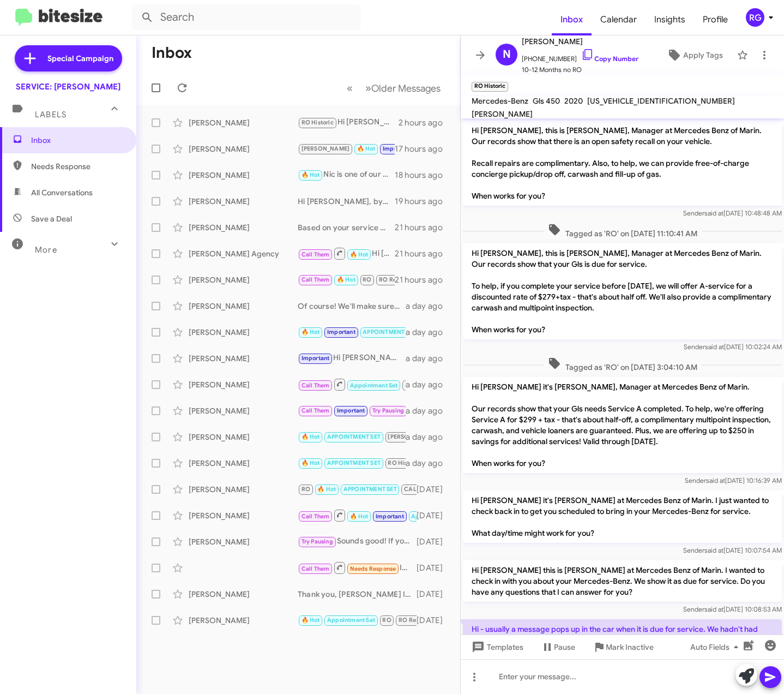 This screenshot has height=694, width=784. I want to click on span: said at, so click(714, 550).